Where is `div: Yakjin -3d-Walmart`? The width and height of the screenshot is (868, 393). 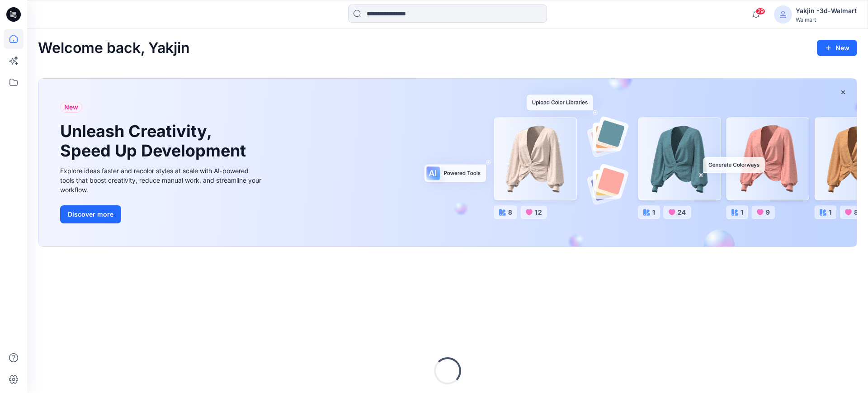
div: Yakjin -3d-Walmart is located at coordinates (827, 11).